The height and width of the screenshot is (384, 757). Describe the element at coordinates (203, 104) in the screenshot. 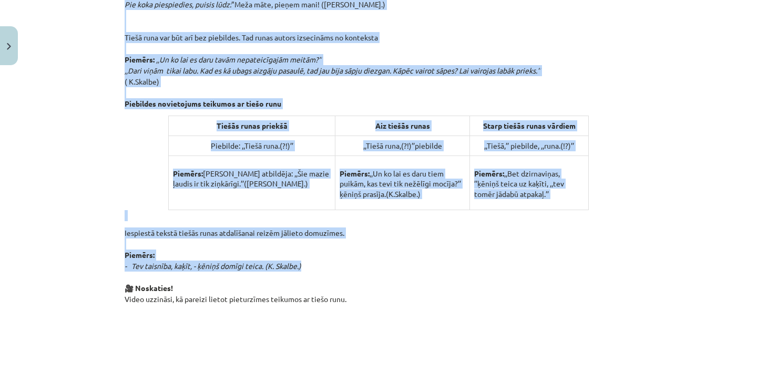

I see `strong: Piebildes novietojums teikumos ar tiešo runu` at that location.